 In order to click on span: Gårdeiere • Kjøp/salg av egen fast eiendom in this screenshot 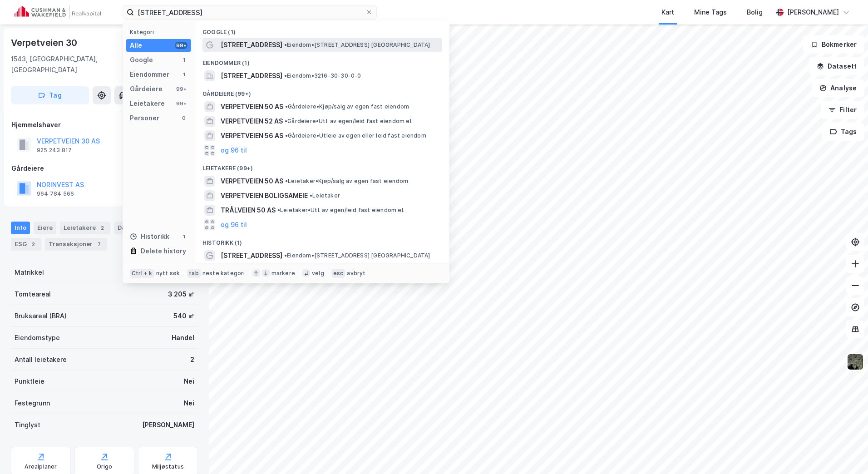, I will do `click(347, 106)`.